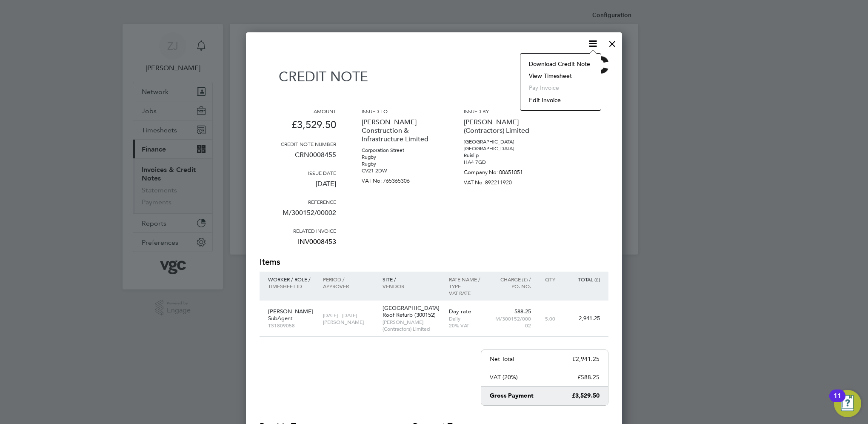  I want to click on h3: Issued by, so click(502, 111).